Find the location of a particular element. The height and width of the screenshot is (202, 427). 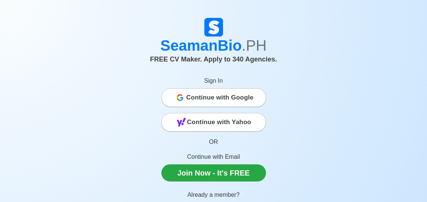

button: Continue with Yahoo is located at coordinates (214, 122).